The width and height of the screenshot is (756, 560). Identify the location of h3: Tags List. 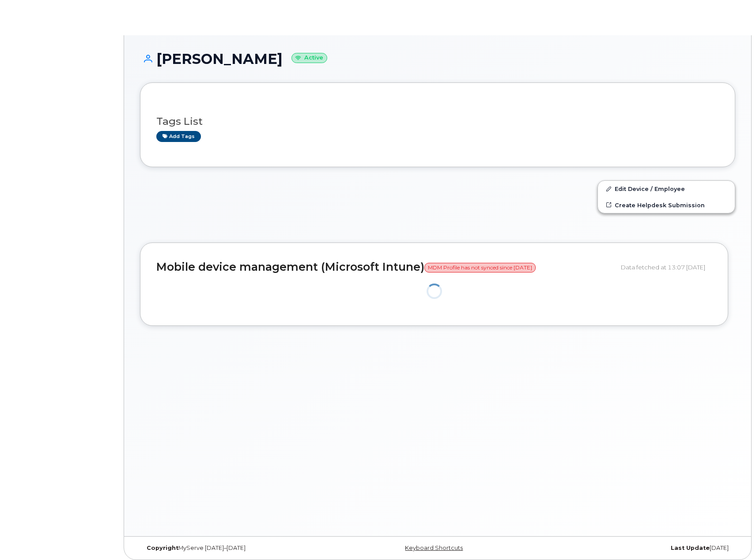
(438, 121).